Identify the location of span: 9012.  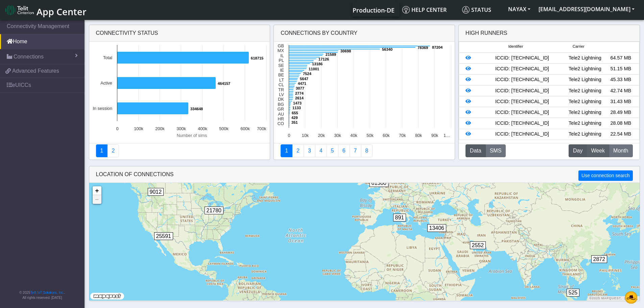
(156, 191).